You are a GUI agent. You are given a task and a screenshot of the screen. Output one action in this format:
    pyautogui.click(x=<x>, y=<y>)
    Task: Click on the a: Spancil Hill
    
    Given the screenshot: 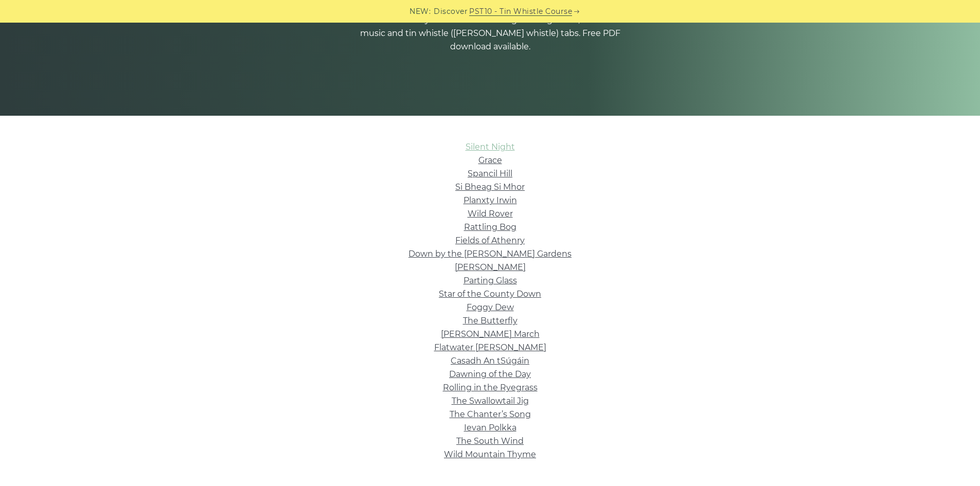 What is the action you would take?
    pyautogui.click(x=489, y=173)
    